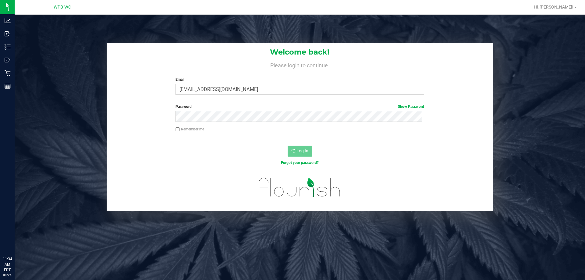 This screenshot has width=585, height=280. What do you see at coordinates (300, 65) in the screenshot?
I see `h4: Please login to continue.` at bounding box center [300, 65].